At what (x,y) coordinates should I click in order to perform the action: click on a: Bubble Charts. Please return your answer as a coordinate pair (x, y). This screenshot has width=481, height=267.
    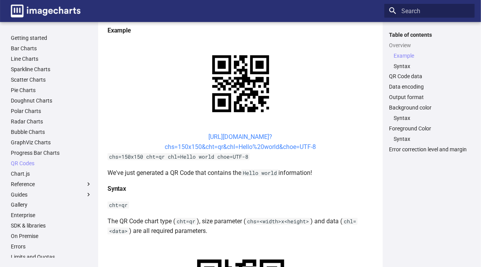
    Looking at the image, I should click on (51, 132).